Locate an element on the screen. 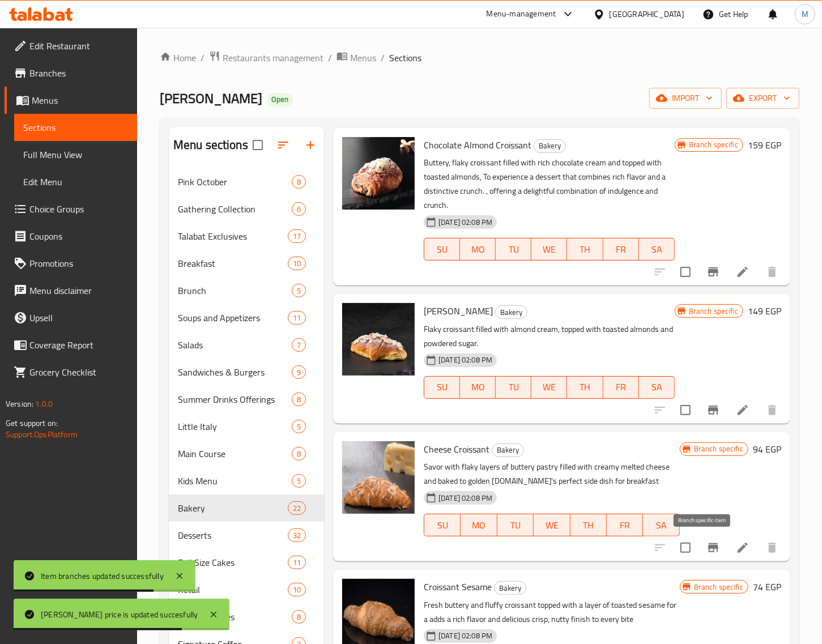 The height and width of the screenshot is (644, 822). span: 1.0.0 is located at coordinates (43, 404).